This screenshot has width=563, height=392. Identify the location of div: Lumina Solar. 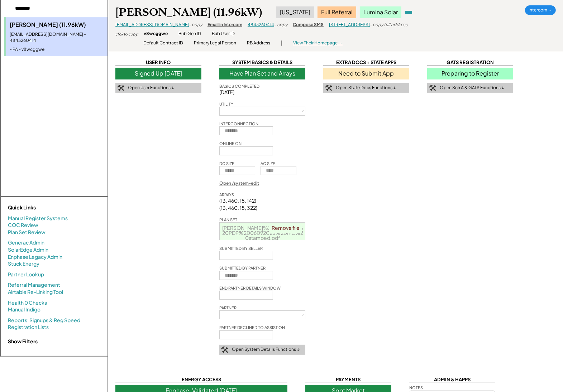
(381, 12).